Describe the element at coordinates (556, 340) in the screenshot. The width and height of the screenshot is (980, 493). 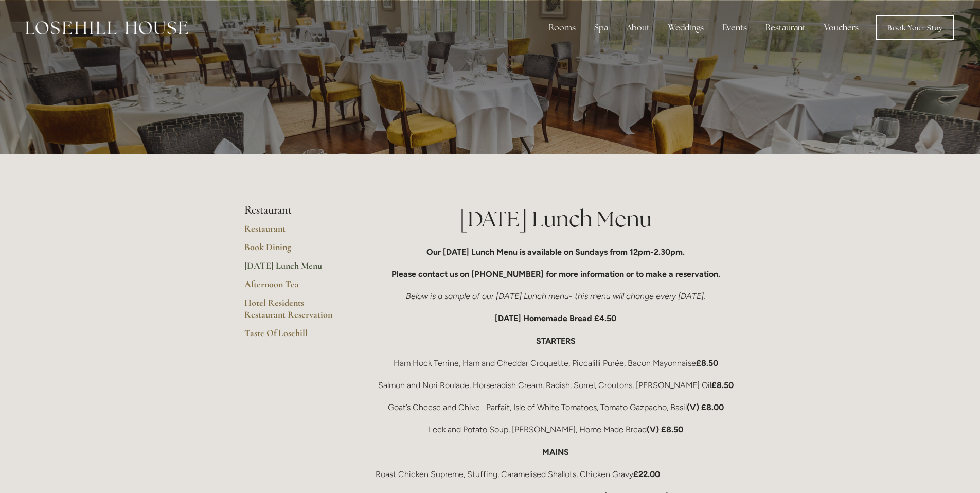
I see `strong: STARTERS` at that location.